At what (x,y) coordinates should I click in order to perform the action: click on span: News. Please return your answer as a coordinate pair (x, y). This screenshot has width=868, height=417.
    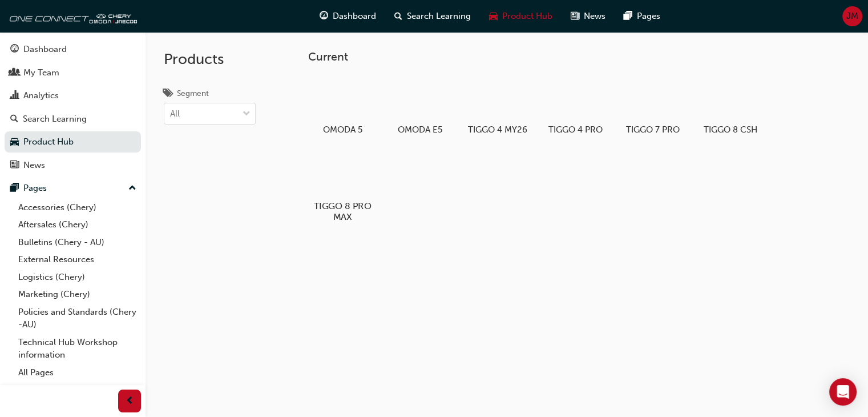
    Looking at the image, I should click on (594, 16).